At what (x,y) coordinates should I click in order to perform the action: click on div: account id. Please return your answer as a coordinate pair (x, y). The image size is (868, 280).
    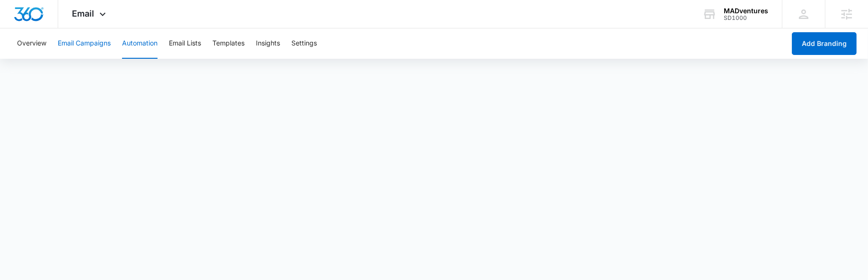
    Looking at the image, I should click on (746, 18).